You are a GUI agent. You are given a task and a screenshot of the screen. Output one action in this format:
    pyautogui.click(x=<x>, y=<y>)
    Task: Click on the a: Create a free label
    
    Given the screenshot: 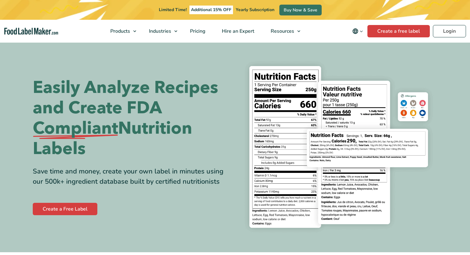 What is the action you would take?
    pyautogui.click(x=399, y=31)
    